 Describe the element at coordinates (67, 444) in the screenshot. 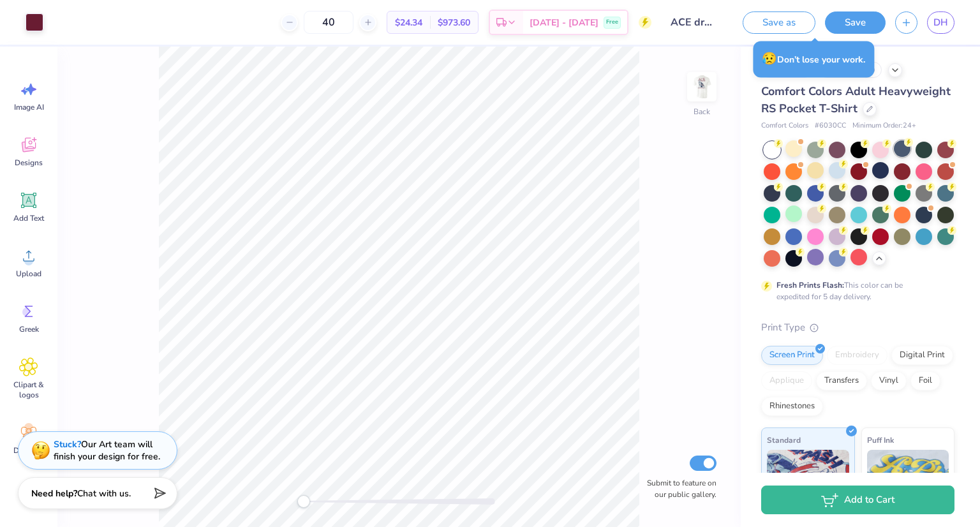

I see `strong: Stuck?` at that location.